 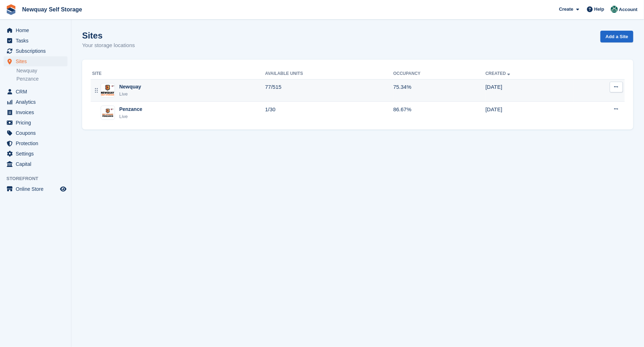 I want to click on span: Tasks, so click(x=37, y=41).